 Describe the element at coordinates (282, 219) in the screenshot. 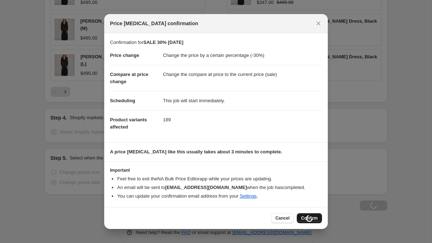

I see `button: Cancel` at that location.